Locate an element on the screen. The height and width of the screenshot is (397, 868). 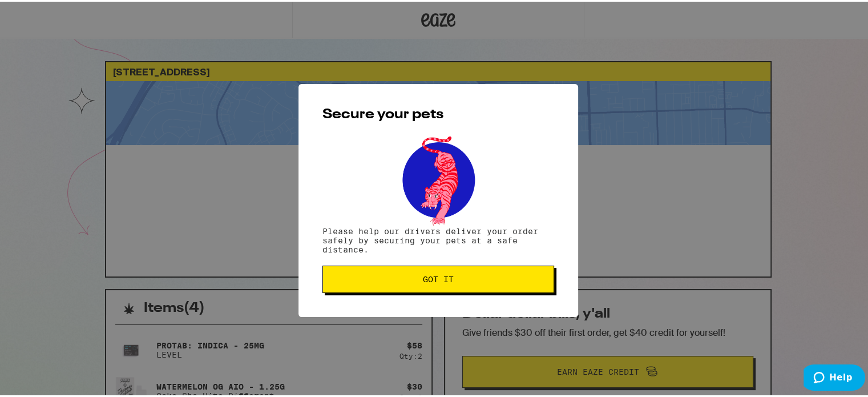
span: Help is located at coordinates (37, 13).